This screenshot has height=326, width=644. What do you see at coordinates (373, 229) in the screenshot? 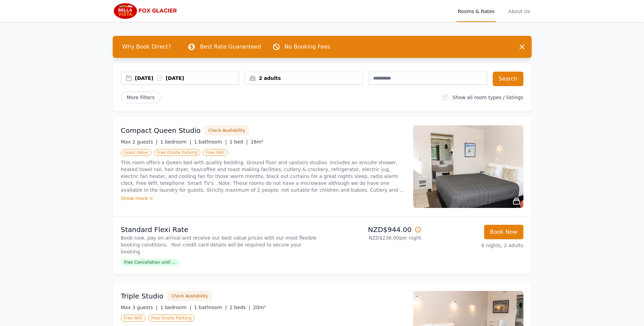
I see `p: NZD$944.00` at bounding box center [373, 229].